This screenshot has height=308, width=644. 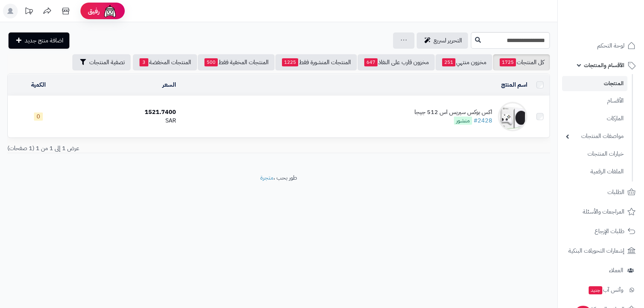 What do you see at coordinates (140, 148) in the screenshot?
I see `div: عرض 1 إلى 1 من 1 (1 صفحات)` at bounding box center [140, 148].